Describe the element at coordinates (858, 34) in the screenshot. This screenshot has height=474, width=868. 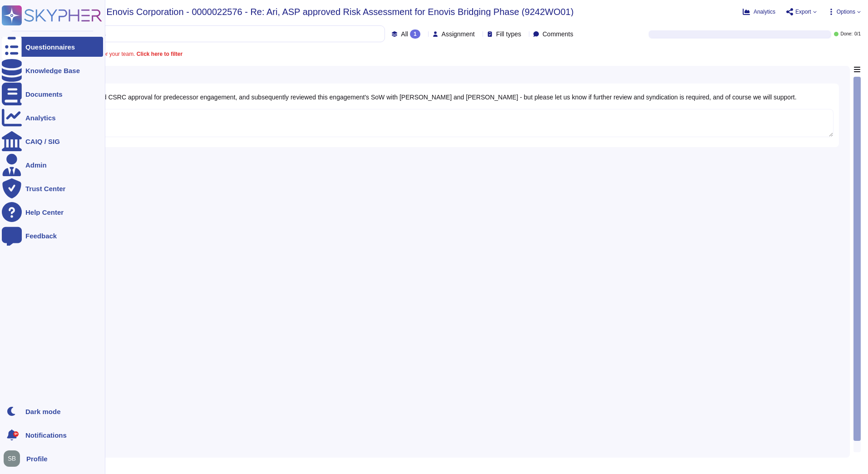
I see `span: 0 / 1` at that location.